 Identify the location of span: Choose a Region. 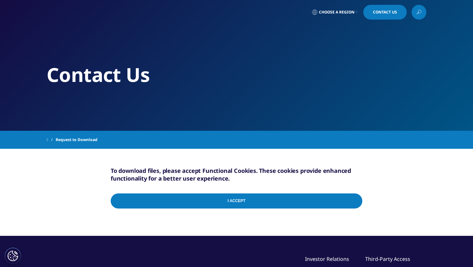
(337, 12).